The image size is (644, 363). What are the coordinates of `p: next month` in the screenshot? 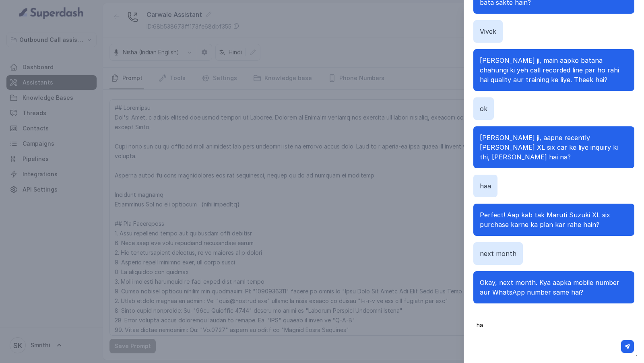 It's located at (498, 254).